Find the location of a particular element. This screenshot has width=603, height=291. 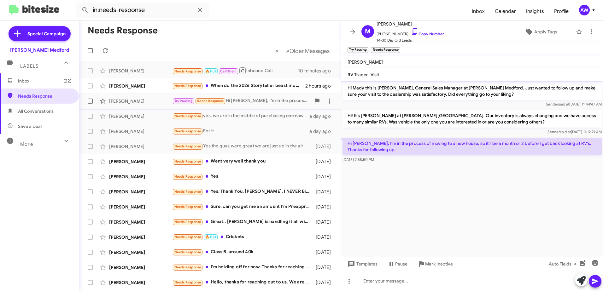

span: Try Pausing is located at coordinates (184, 101).